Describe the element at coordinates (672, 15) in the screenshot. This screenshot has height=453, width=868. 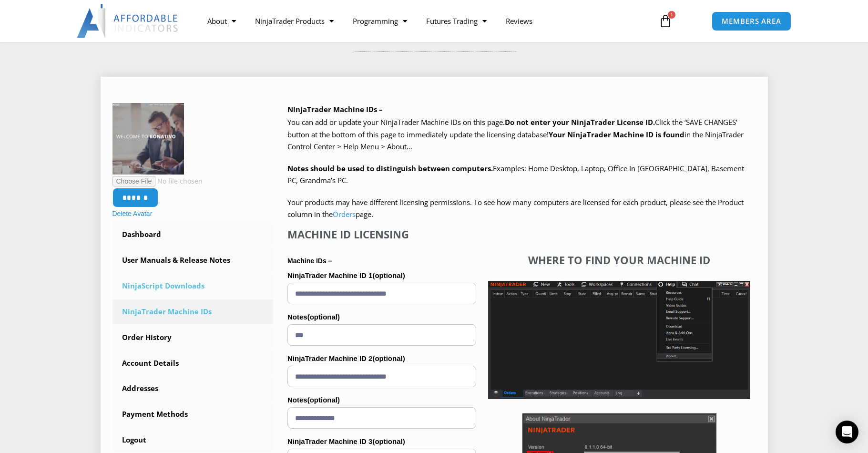
I see `span: 1` at that location.